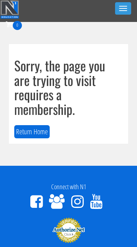  What do you see at coordinates (14, 24) in the screenshot?
I see `a: 0` at bounding box center [14, 24].